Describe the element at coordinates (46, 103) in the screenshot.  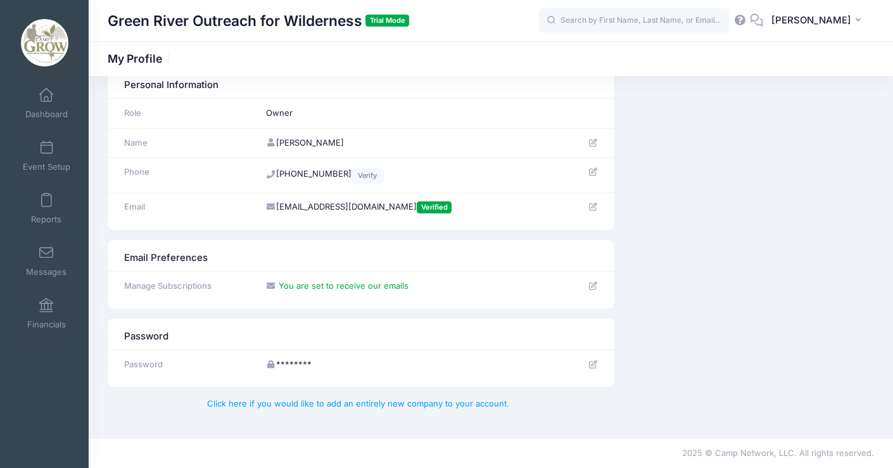
I see `a: Dashboard` at that location.